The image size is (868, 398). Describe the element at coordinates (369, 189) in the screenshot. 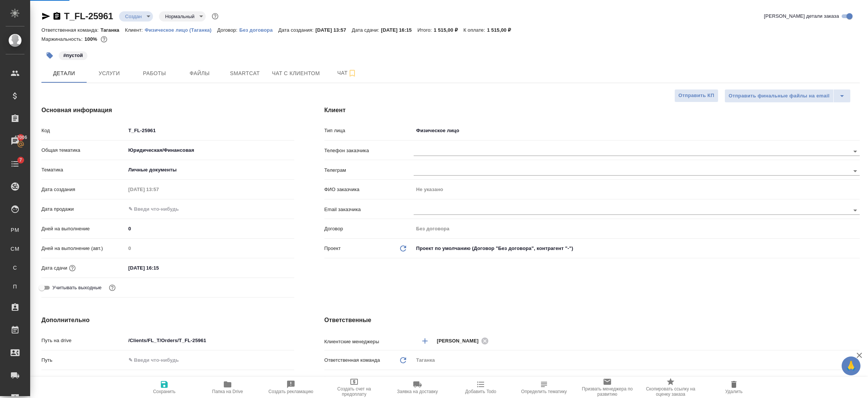

I see `p: ФИО заказчика` at that location.